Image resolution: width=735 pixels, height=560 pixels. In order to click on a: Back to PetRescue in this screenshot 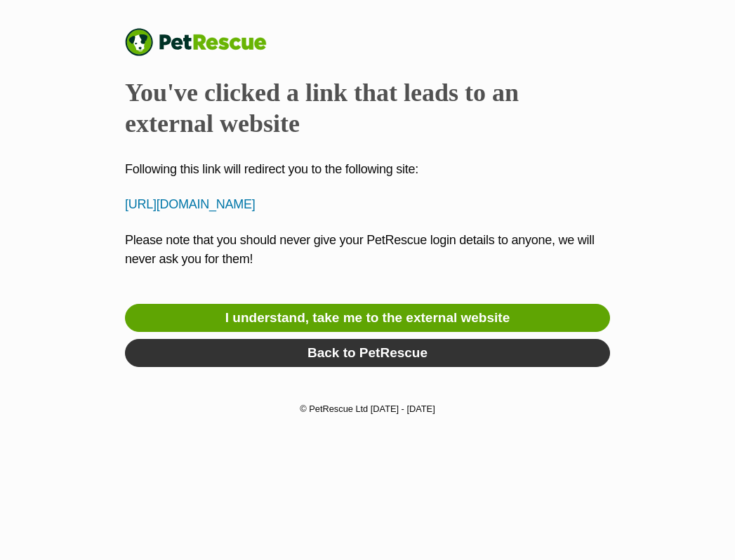, I will do `click(368, 353)`.